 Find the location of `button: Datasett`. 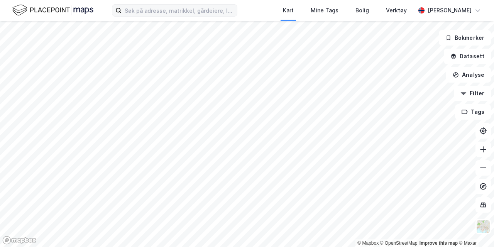

button: Datasett is located at coordinates (467, 56).